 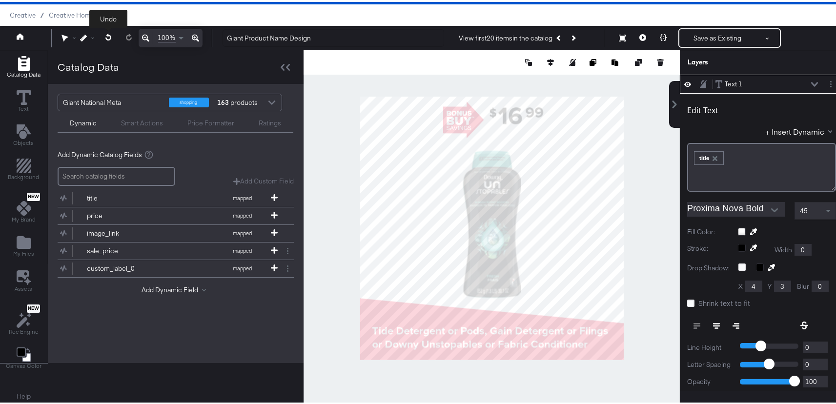 What do you see at coordinates (122, 249) in the screenshot?
I see `div: sale_price` at bounding box center [122, 249].